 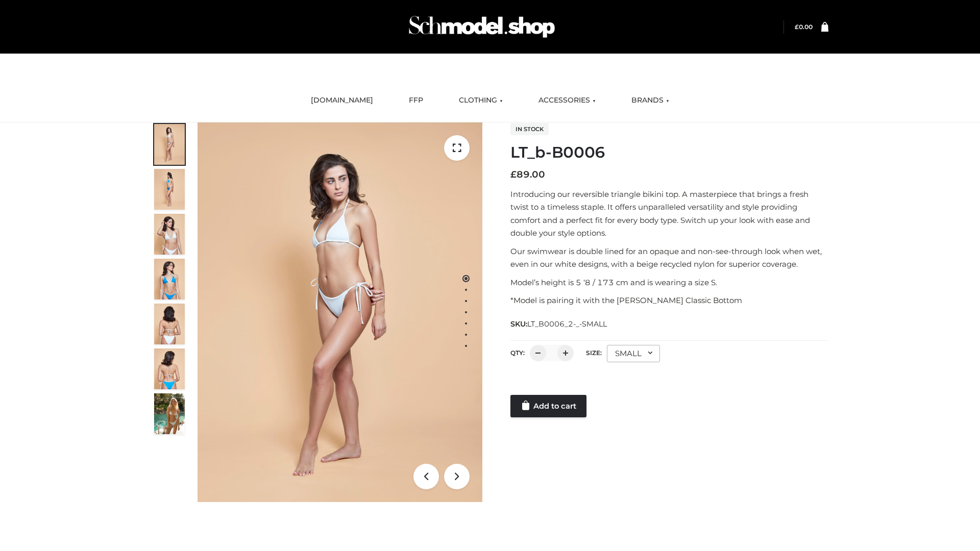 What do you see at coordinates (803, 26) in the screenshot?
I see `bdi: 0.00` at bounding box center [803, 26].